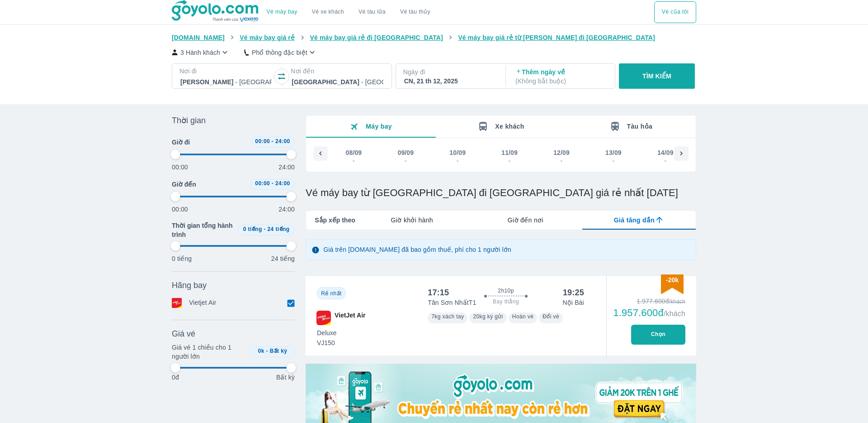  Describe the element at coordinates (448, 316) in the screenshot. I see `span: 7kg xách tay` at that location.